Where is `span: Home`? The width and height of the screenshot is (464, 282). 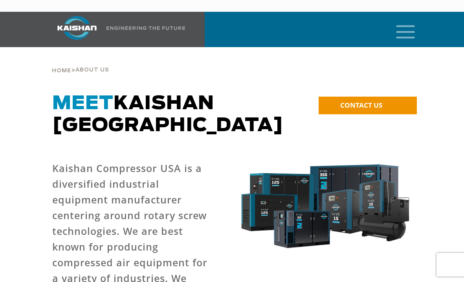 span: Home is located at coordinates (61, 71).